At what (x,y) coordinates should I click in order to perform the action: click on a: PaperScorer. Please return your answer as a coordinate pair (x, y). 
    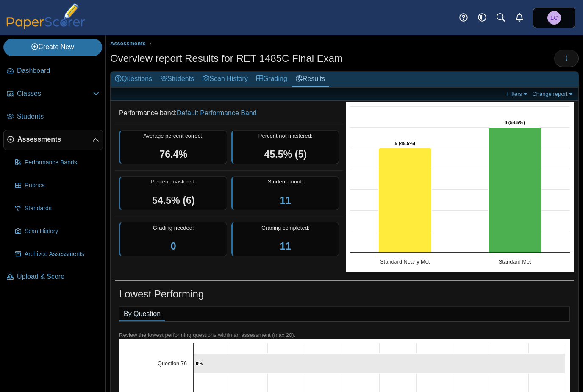
    Looking at the image, I should click on (46, 27).